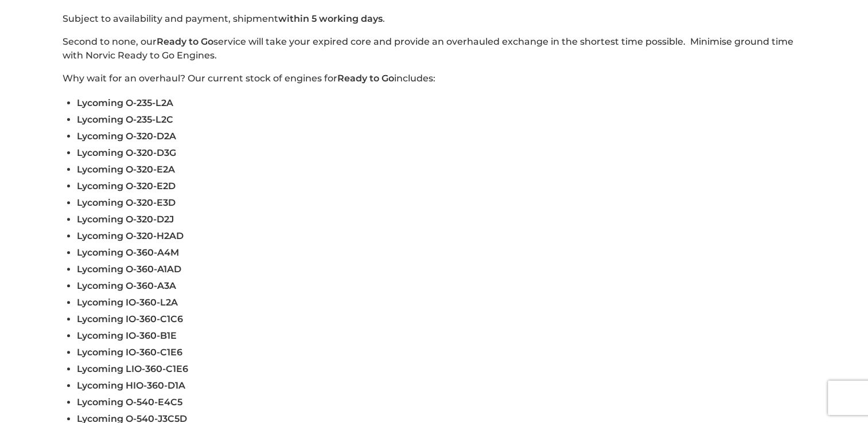  Describe the element at coordinates (128, 252) in the screenshot. I see `span: Lycoming O-360-A4M` at that location.